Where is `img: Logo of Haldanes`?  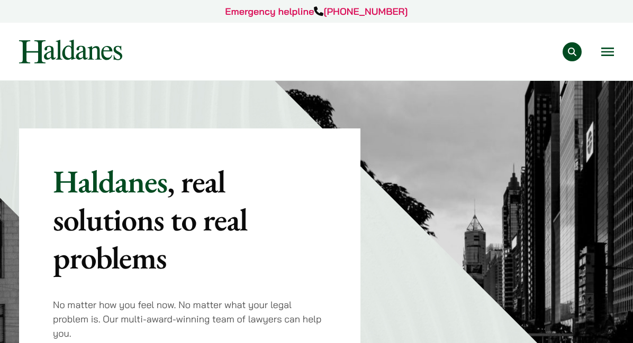
img: Logo of Haldanes is located at coordinates (70, 51).